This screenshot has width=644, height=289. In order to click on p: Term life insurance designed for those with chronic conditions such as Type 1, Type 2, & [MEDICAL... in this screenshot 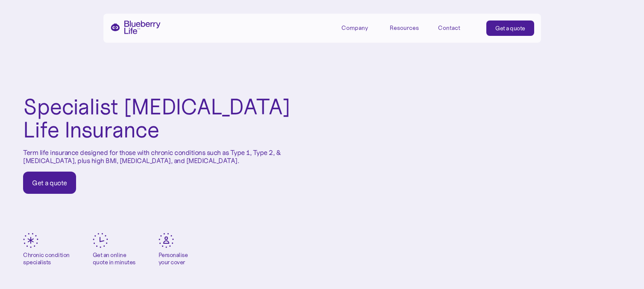, I will do `click(161, 156)`.